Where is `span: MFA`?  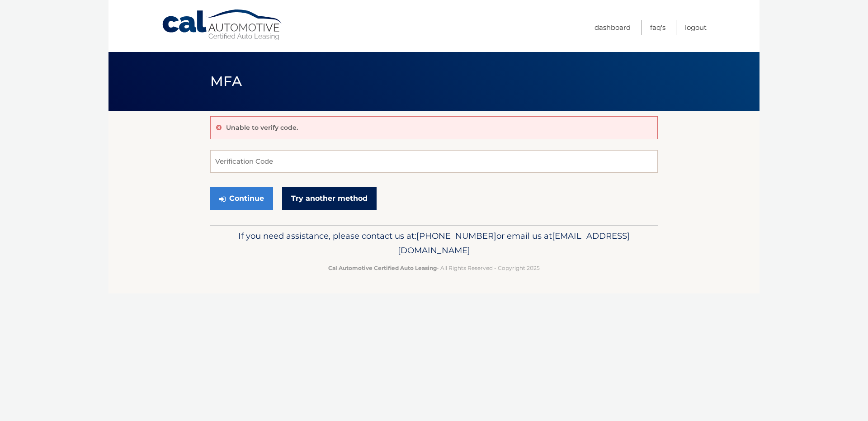 span: MFA is located at coordinates (226, 81).